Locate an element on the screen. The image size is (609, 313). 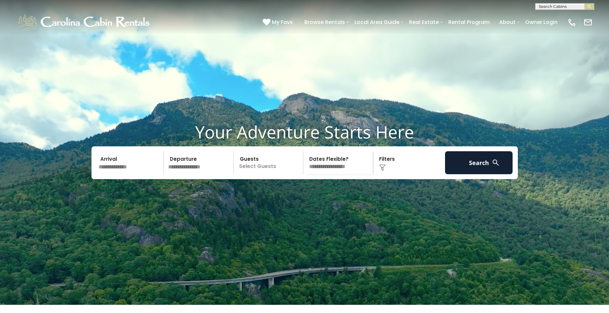
a: Owner Login is located at coordinates (541, 22).